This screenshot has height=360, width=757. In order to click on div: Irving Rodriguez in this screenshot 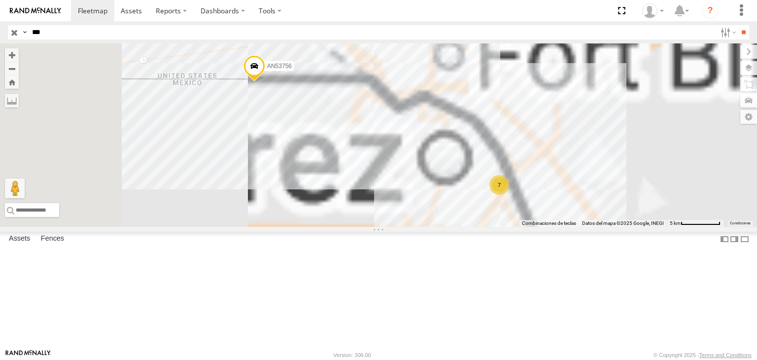, I will do `click(653, 11)`.